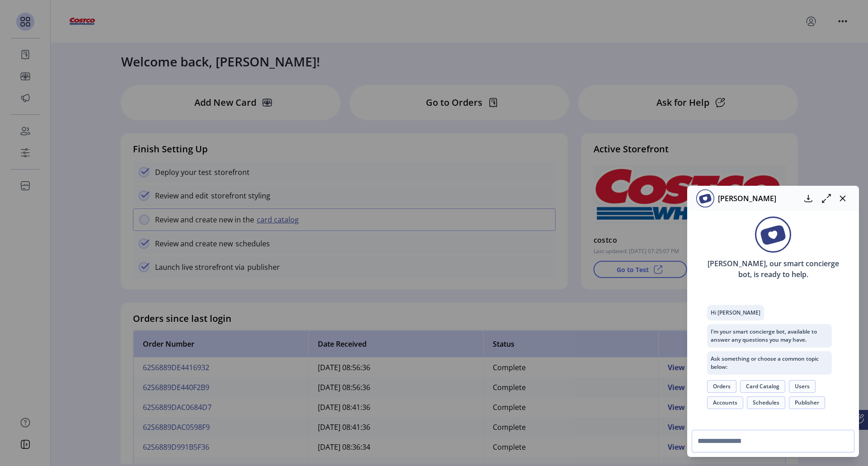 This screenshot has width=868, height=466. Describe the element at coordinates (725, 403) in the screenshot. I see `button: Accounts` at that location.